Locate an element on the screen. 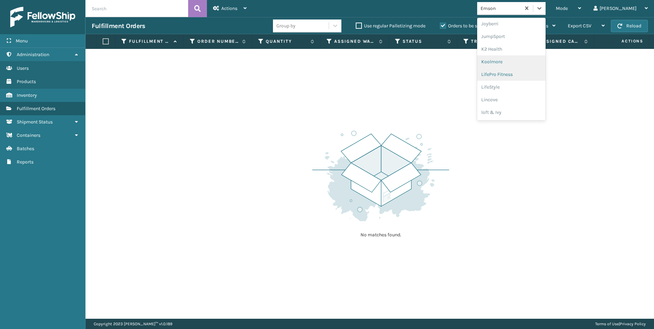  label: Fulfillment Order Id is located at coordinates (150, 41).